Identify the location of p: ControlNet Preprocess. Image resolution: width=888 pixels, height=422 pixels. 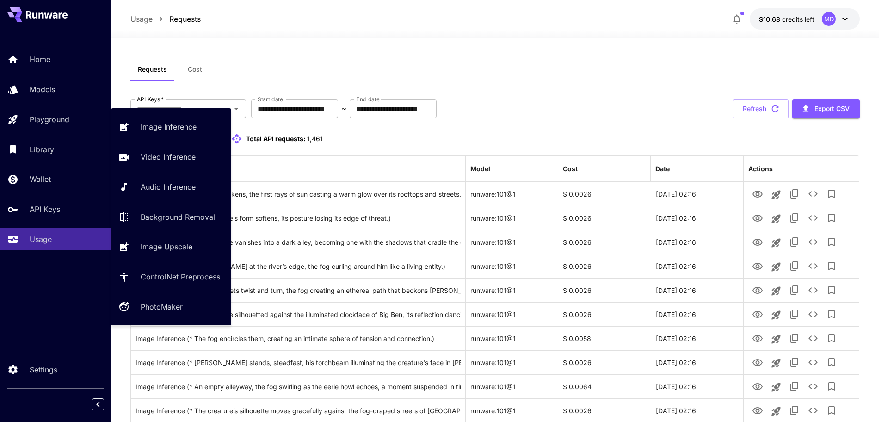
(180, 277).